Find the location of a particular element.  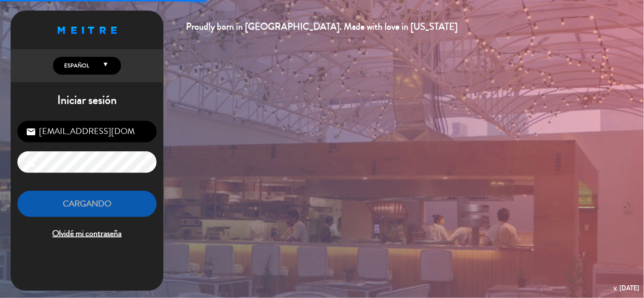

input: Correo Electrónico is located at coordinates (87, 132).